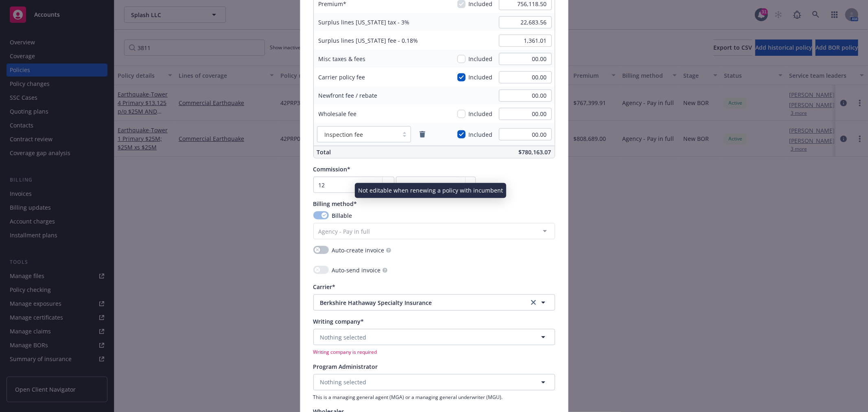 This screenshot has width=868, height=412. I want to click on span: This is a managing general agent (MGA) or a managing general underwriter (MGU)., so click(434, 397).